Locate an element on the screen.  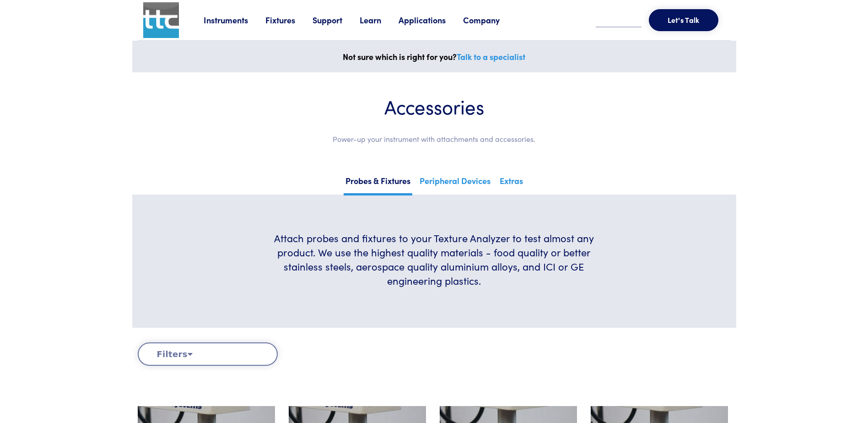
button: Let's Talk is located at coordinates (684, 20).